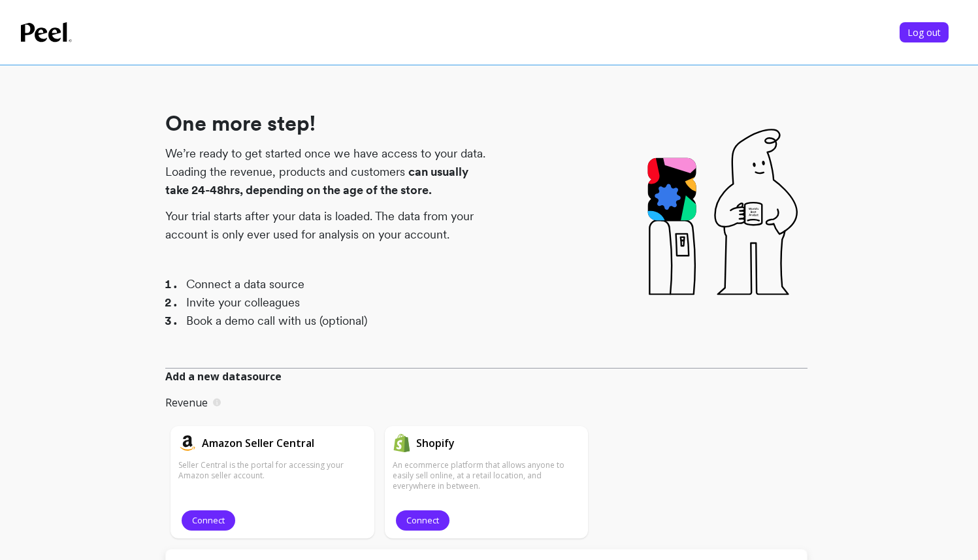 This screenshot has width=978, height=560. I want to click on h1: One more step!, so click(326, 123).